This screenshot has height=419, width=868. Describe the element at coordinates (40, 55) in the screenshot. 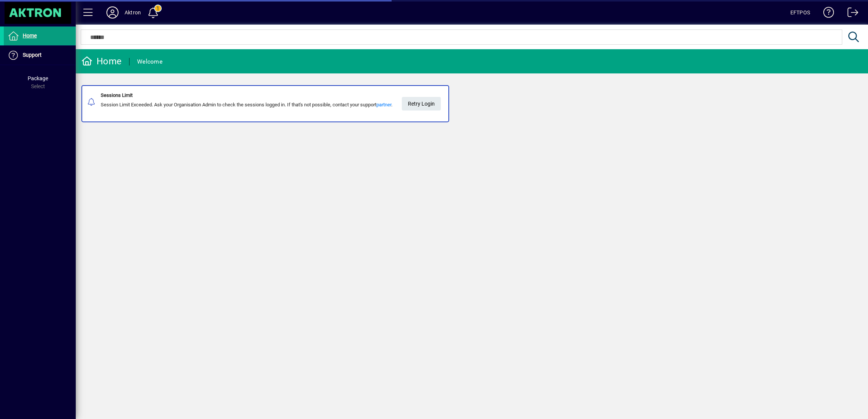

I see `a: Support` at that location.